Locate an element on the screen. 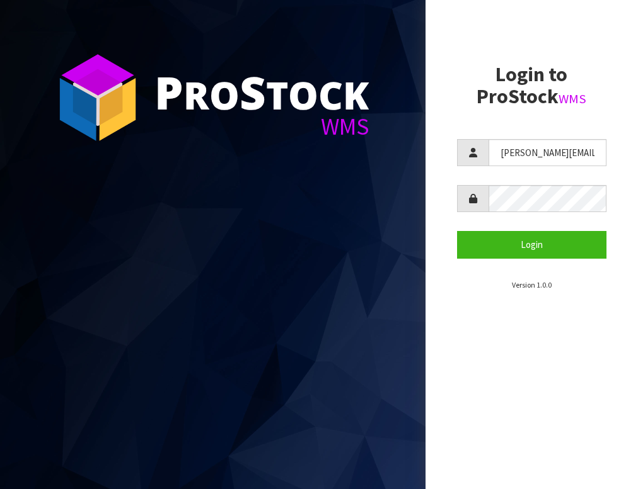  small: WMS is located at coordinates (572, 99).